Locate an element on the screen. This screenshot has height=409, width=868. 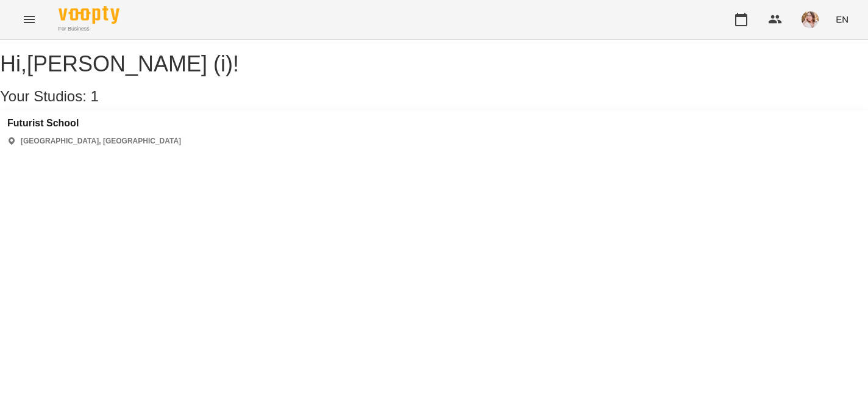
span: EN is located at coordinates (841, 19).